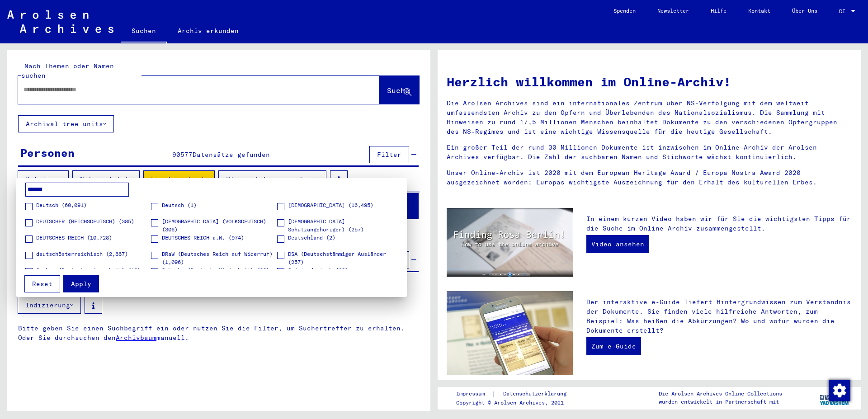 The width and height of the screenshot is (868, 419). Describe the element at coordinates (85, 222) in the screenshot. I see `span: DEUTSCHER (REICHSDEUTSCH) (385)` at that location.